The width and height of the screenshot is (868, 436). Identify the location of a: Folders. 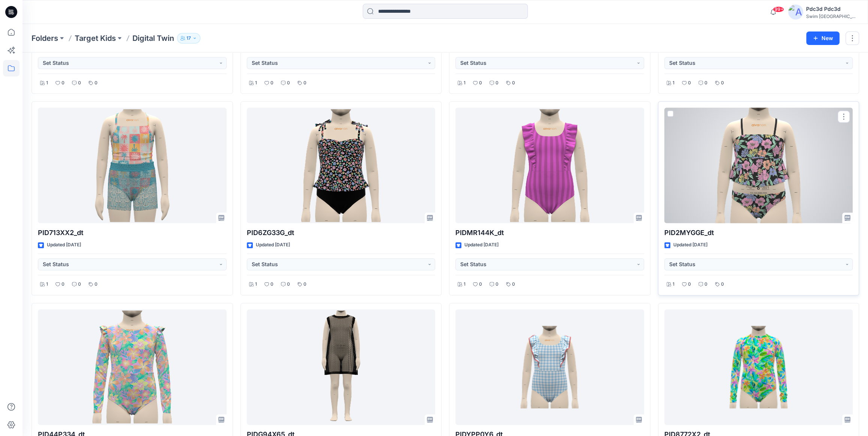
(45, 38).